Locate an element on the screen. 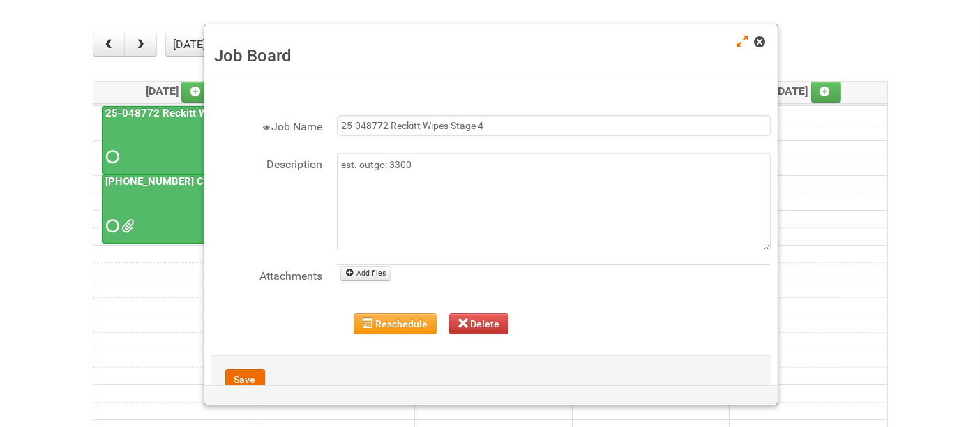 Image resolution: width=980 pixels, height=427 pixels. button: Reschedule is located at coordinates (395, 324).